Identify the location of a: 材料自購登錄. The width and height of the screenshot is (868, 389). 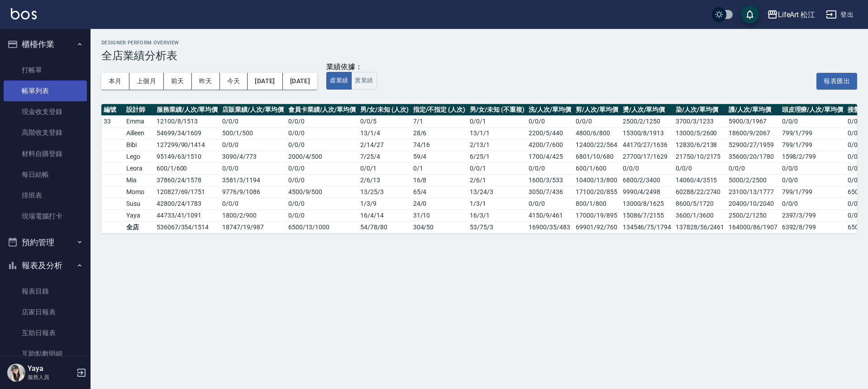
(45, 154).